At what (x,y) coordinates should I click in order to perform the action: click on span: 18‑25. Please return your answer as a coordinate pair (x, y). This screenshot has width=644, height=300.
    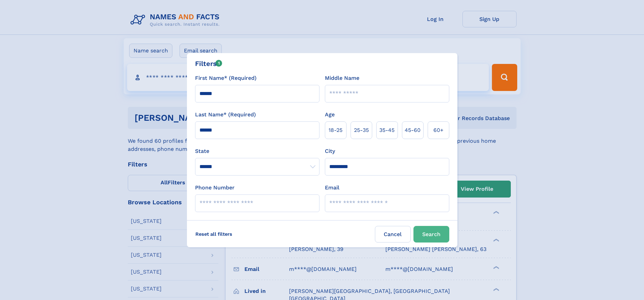
    Looking at the image, I should click on (335, 130).